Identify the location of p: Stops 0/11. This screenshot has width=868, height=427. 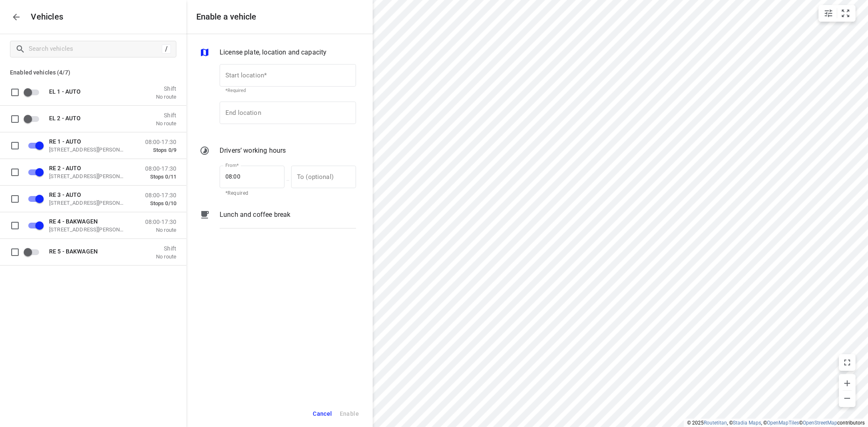
(161, 176).